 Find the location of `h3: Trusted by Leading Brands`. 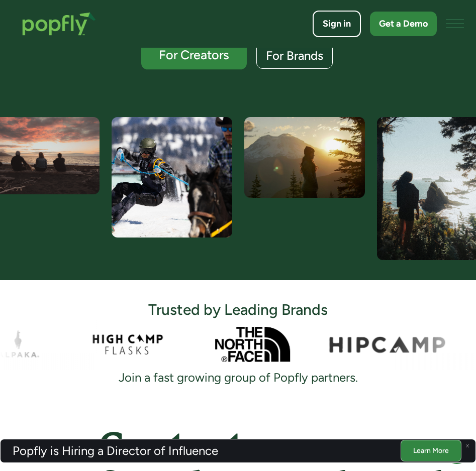

h3: Trusted by Leading Brands is located at coordinates (238, 310).